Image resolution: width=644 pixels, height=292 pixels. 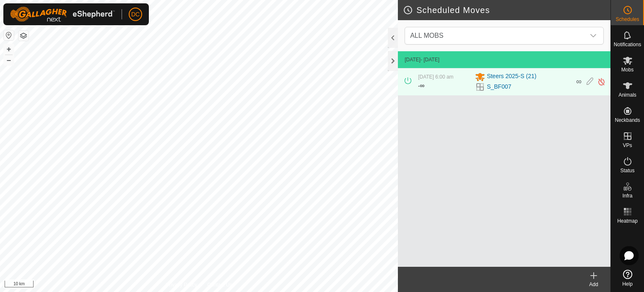 I want to click on span: Neckbands, so click(x=627, y=120).